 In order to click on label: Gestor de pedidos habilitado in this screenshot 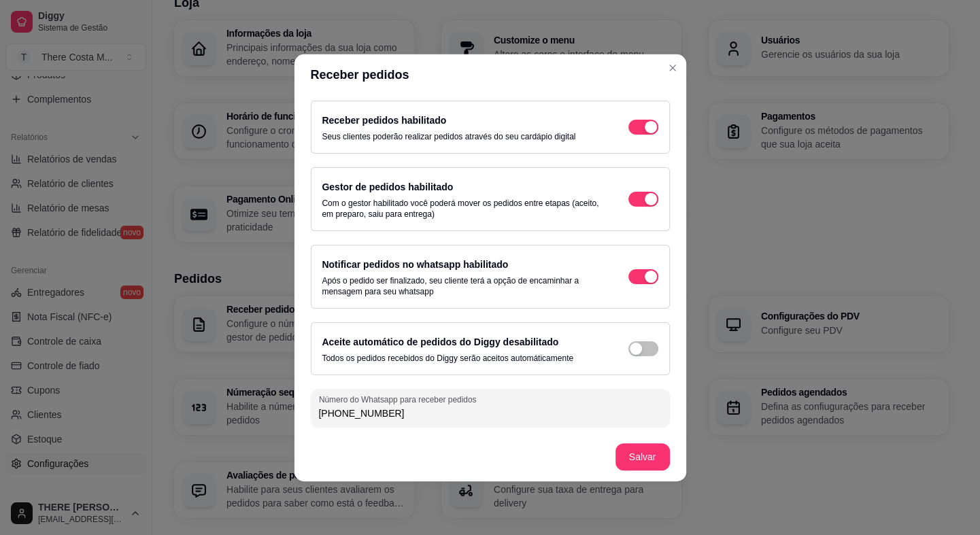, I will do `click(387, 186)`.